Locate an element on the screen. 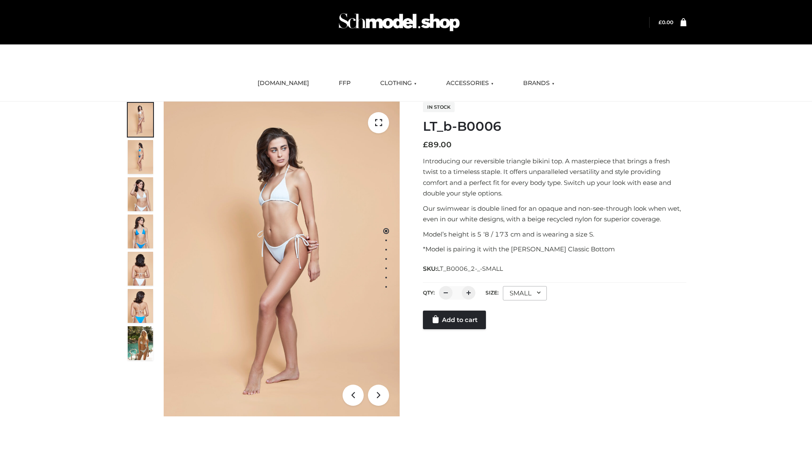 The width and height of the screenshot is (812, 457). p: Introducing our reversible triangle bikini top. A masterpiece that brings a fresh twist to a time... is located at coordinates (555, 177).